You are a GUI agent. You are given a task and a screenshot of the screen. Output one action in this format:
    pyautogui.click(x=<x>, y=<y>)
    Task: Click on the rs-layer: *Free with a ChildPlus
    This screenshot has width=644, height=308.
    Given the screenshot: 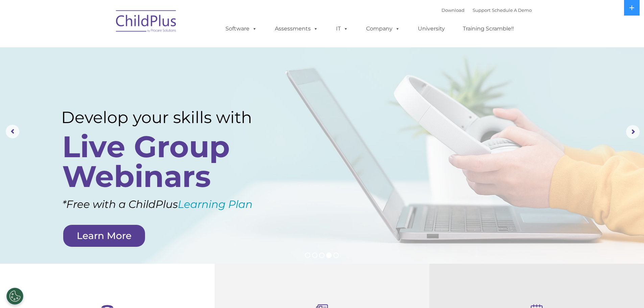 What is the action you would take?
    pyautogui.click(x=176, y=204)
    